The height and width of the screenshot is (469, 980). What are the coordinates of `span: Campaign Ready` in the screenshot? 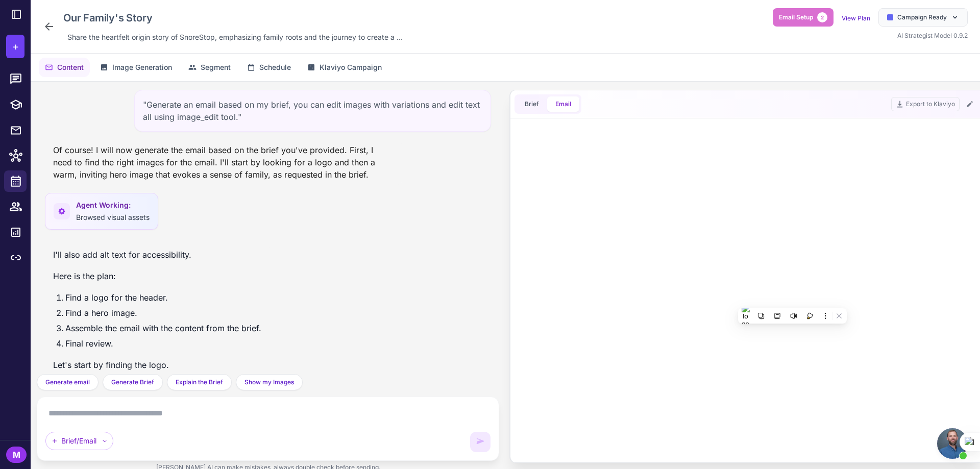 It's located at (922, 17).